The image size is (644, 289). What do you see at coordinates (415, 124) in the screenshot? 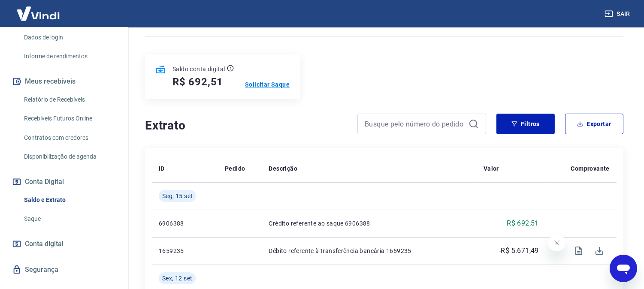
I see `input: Busque pelo número do pedido` at bounding box center [415, 124].